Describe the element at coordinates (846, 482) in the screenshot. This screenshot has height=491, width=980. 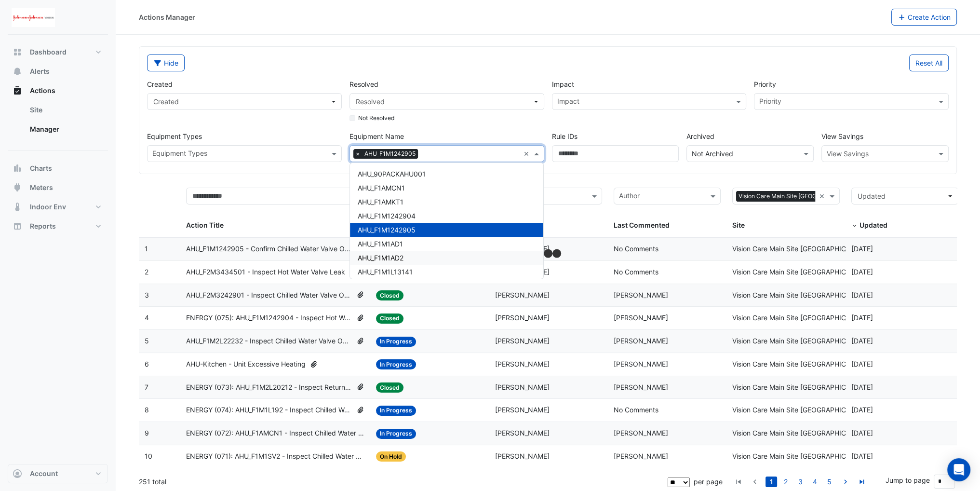
I see `a: go to next page` at that location.